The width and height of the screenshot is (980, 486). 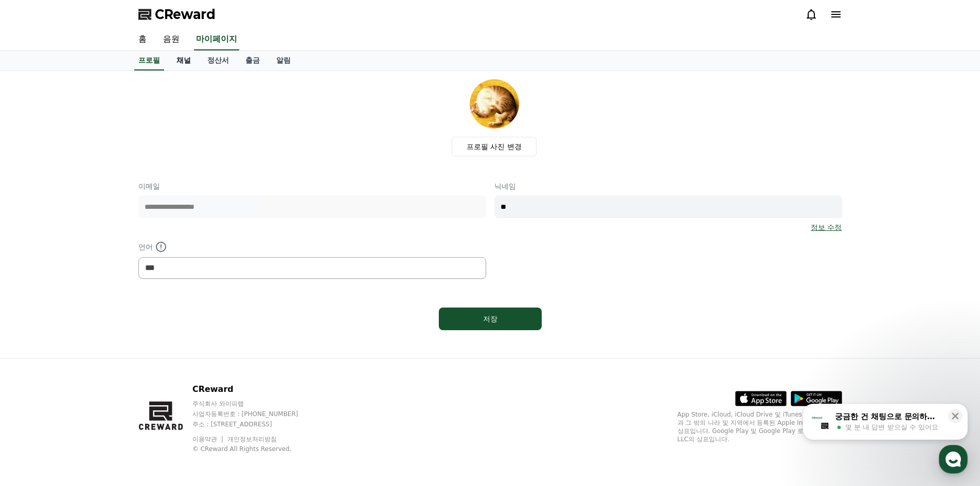 What do you see at coordinates (284, 61) in the screenshot?
I see `a: 알림` at bounding box center [284, 61].